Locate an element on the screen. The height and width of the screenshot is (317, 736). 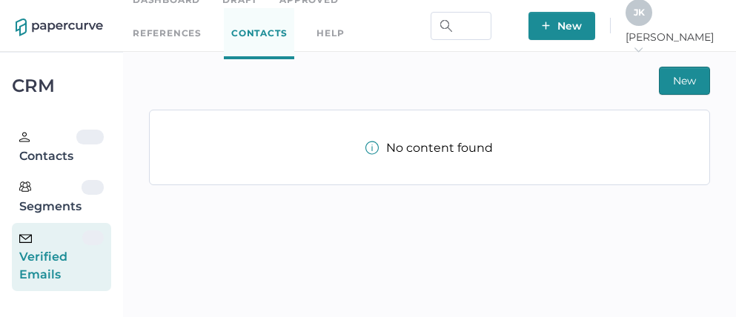
div: No content found is located at coordinates (429, 147).